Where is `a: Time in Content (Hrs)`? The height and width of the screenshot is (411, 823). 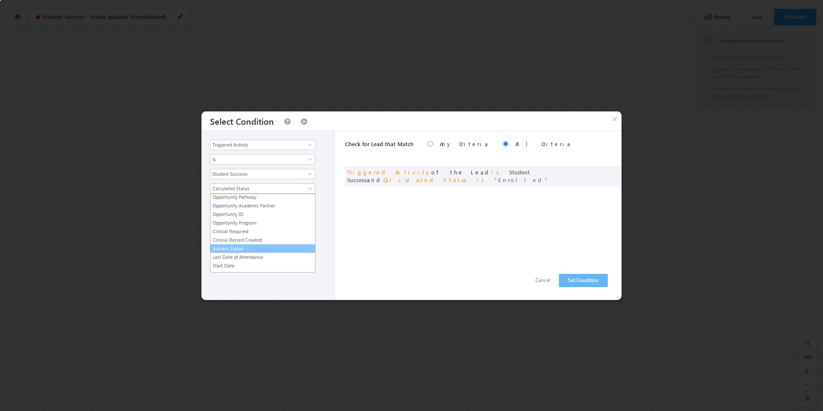 a: Time in Content (Hrs) is located at coordinates (263, 274).